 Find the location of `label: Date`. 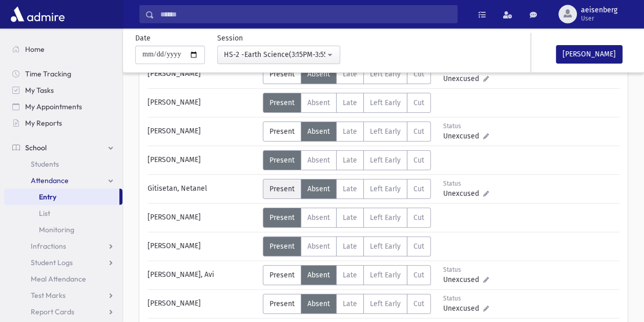

label: Date is located at coordinates (143, 38).